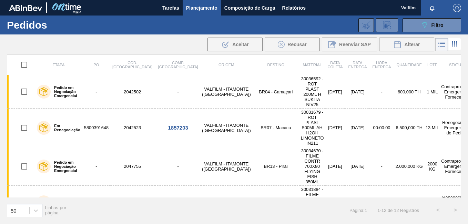 The width and height of the screenshot is (468, 224). What do you see at coordinates (56, 210) in the screenshot?
I see `span: Linhas por página` at bounding box center [56, 210].